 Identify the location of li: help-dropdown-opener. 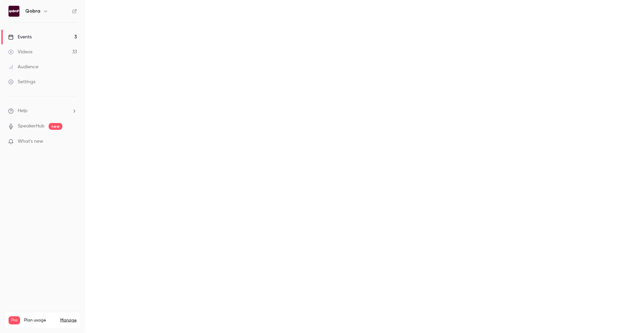
(42, 111).